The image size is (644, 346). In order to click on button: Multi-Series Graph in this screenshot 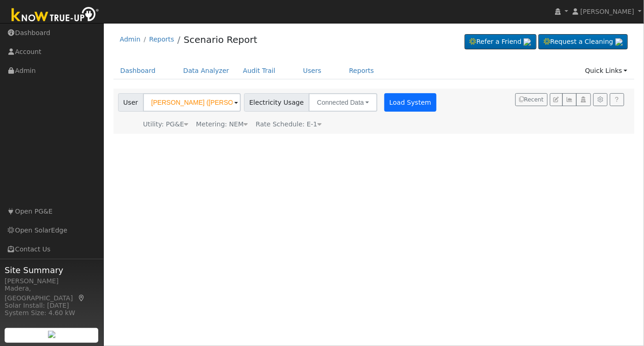, I will do `click(569, 100)`.